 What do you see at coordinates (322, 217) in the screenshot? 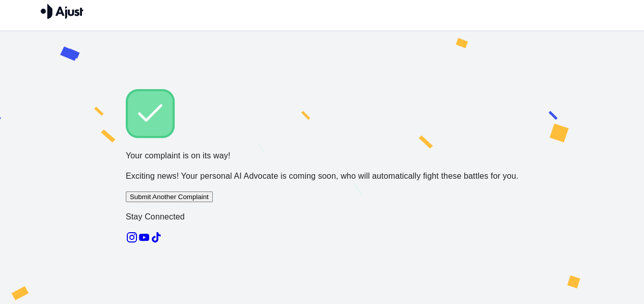
I see `p: Stay Connected` at bounding box center [322, 217].